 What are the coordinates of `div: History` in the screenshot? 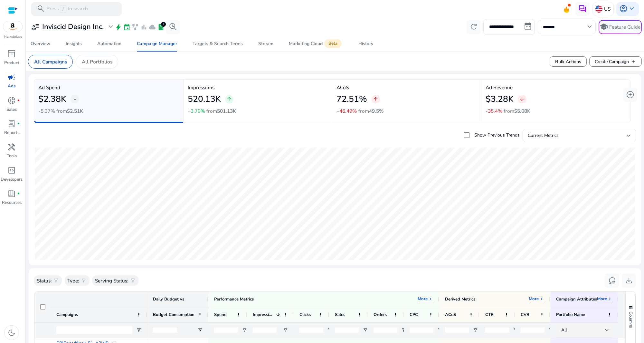 It's located at (366, 44).